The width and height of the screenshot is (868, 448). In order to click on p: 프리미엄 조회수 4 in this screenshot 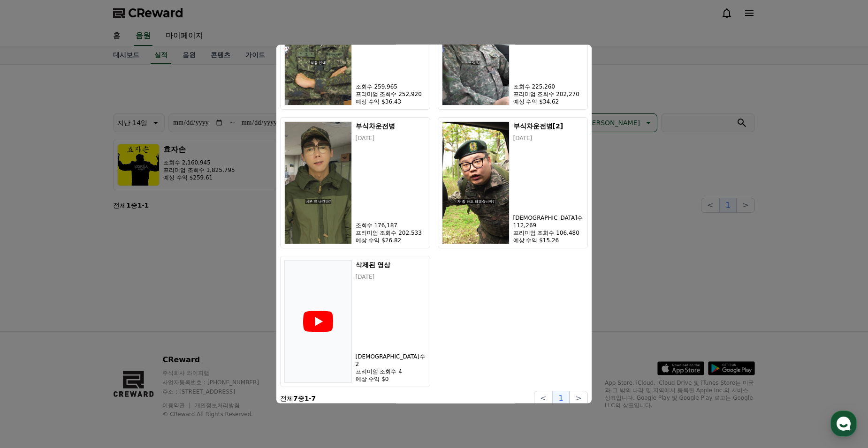, I will do `click(391, 372)`.